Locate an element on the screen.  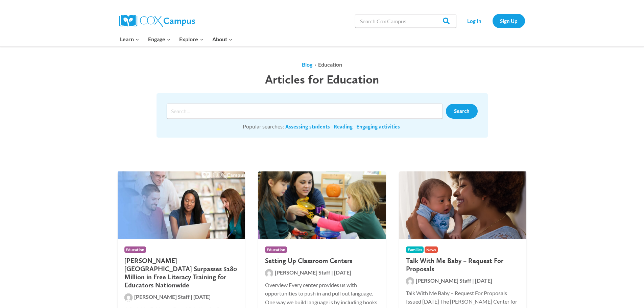
input: Search input is located at coordinates (305, 111).